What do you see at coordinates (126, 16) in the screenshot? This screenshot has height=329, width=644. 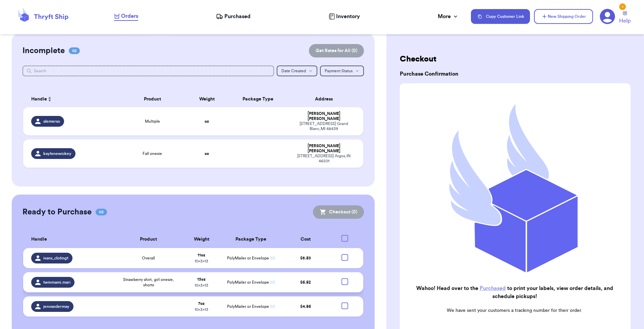 I see `a: Orders` at bounding box center [126, 16].